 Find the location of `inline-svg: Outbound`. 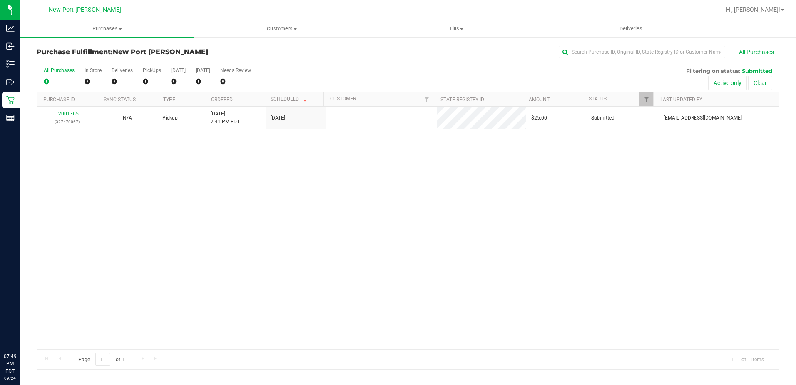

inline-svg: Outbound is located at coordinates (10, 82).